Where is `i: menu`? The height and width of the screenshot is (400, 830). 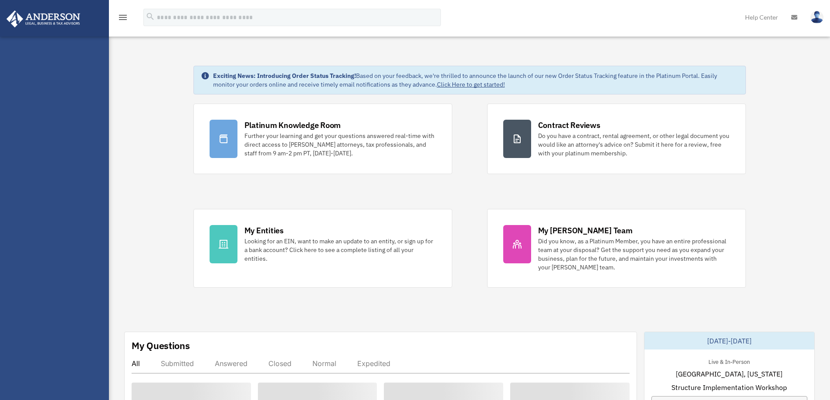
i: menu is located at coordinates (123, 17).